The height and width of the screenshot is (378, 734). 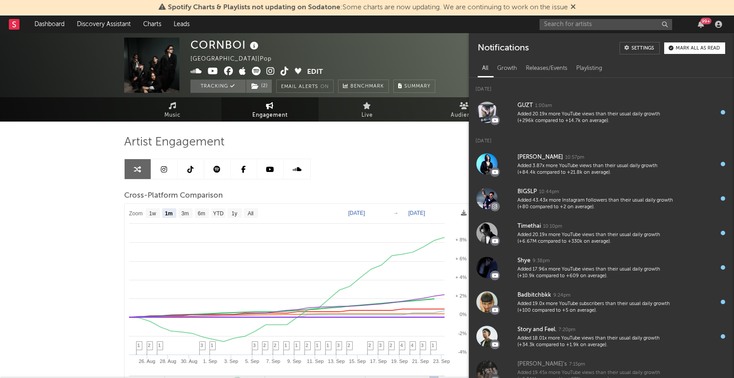 What do you see at coordinates (595, 118) in the screenshot?
I see `div: Added 20.19x more YouTube views than their usual daily growth (+296k compared to +14.7k on average).` at bounding box center [595, 118].